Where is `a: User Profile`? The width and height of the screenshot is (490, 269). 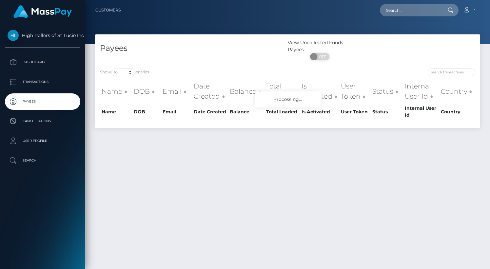
a: User Profile is located at coordinates (43, 141).